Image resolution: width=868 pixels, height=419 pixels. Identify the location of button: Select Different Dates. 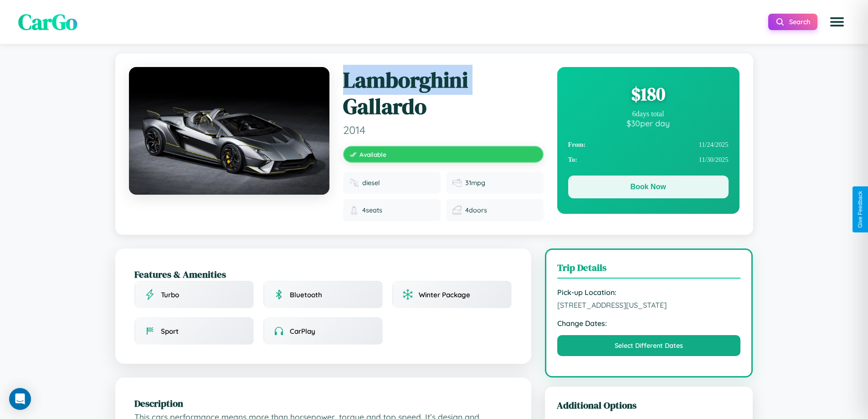
(649, 345).